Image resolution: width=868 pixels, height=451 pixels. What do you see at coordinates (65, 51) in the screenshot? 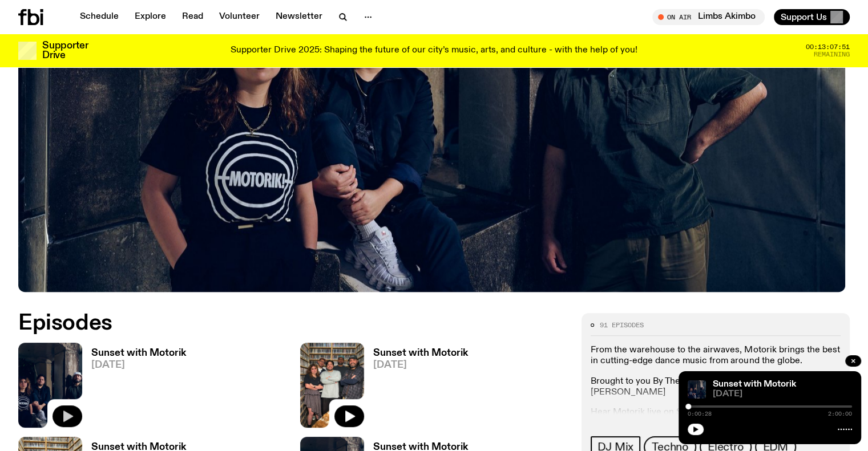
I see `h3: Supporter Drive` at bounding box center [65, 51].